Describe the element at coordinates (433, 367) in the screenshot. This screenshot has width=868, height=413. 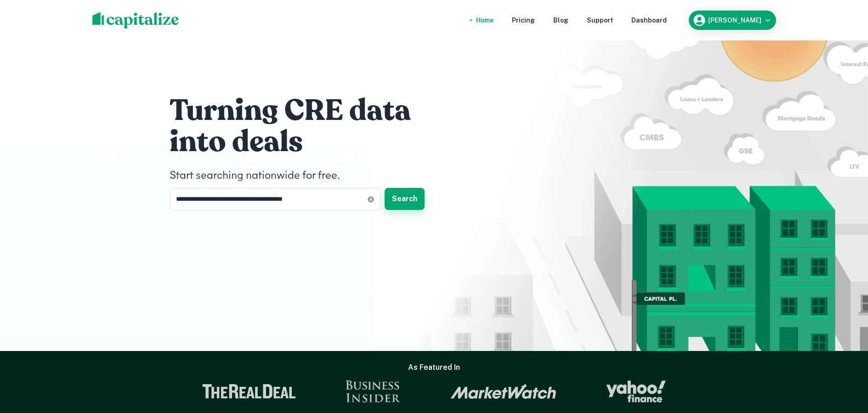
I see `h6: As Featured In` at that location.